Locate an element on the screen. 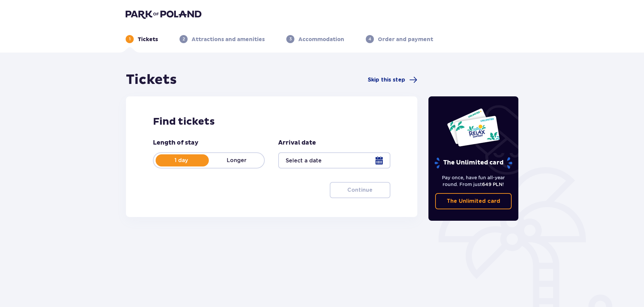  span: 649 PLN is located at coordinates (492, 184).